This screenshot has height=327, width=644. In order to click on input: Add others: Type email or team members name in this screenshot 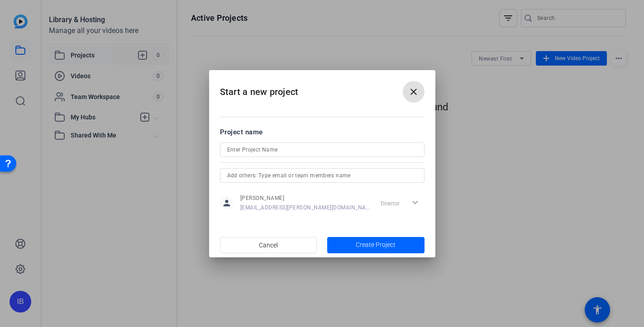, I will do `click(322, 176)`.